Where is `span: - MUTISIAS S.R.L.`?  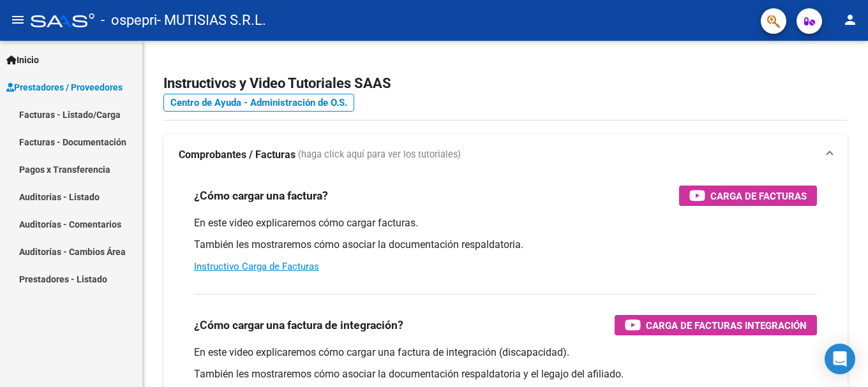 span: - MUTISIAS S.R.L. is located at coordinates (211, 20).